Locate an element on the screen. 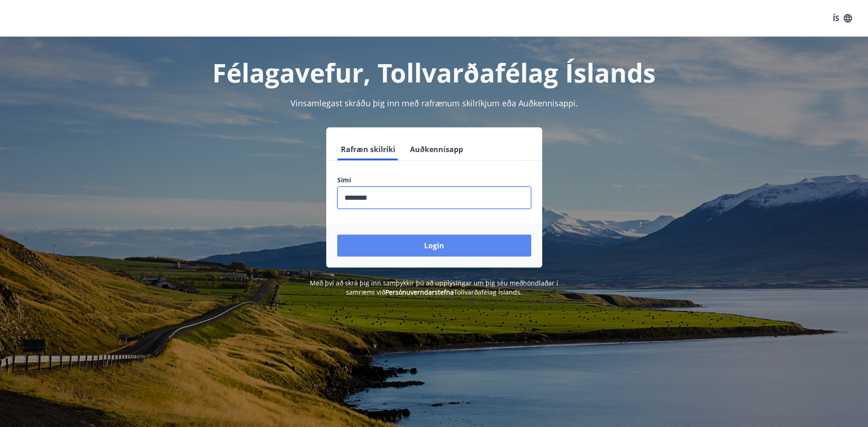  button: Auðkennisapp is located at coordinates (436, 149).